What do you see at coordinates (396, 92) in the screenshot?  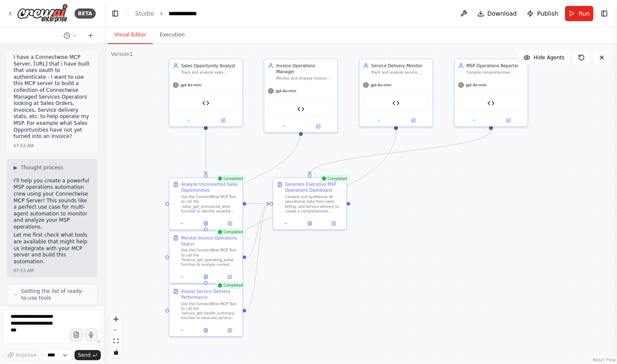 I see `div: Service Delivery MonitorTrack and analyze service delivery performance for {company_name}, monito...` at bounding box center [396, 92].